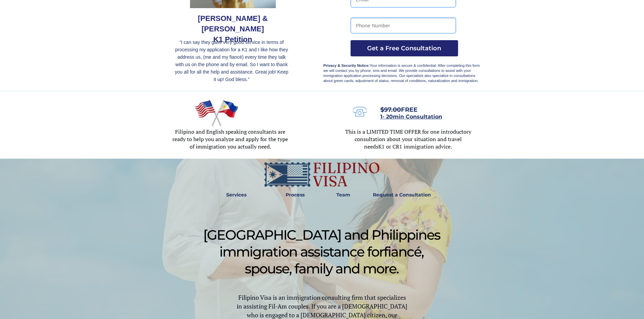 The height and width of the screenshot is (319, 644). Describe the element at coordinates (405, 48) in the screenshot. I see `span: Get a Free Consultation` at that location.